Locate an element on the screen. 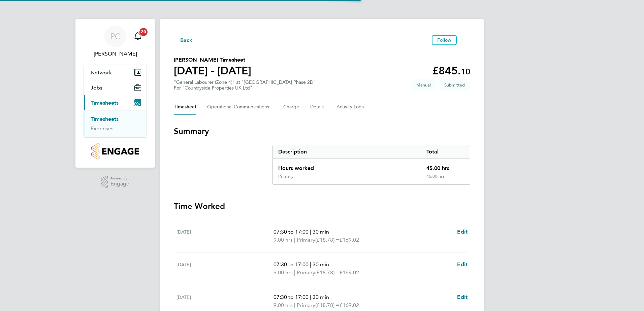 The height and width of the screenshot is (311, 644). span: Paul Caers is located at coordinates (115, 54).